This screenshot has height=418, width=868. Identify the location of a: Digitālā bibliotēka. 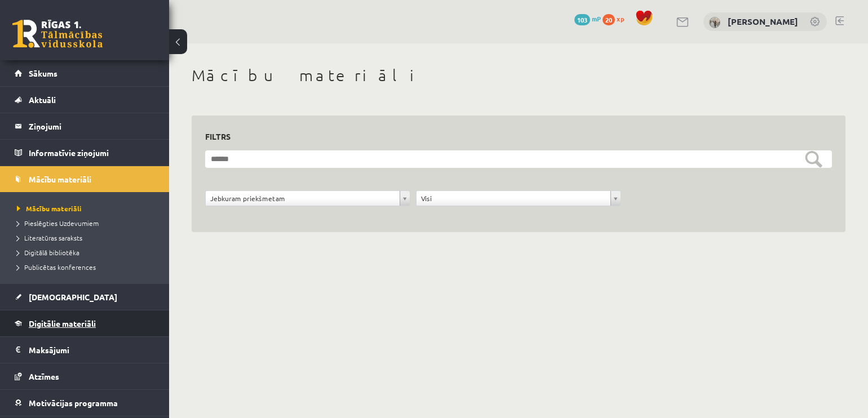
(87, 253).